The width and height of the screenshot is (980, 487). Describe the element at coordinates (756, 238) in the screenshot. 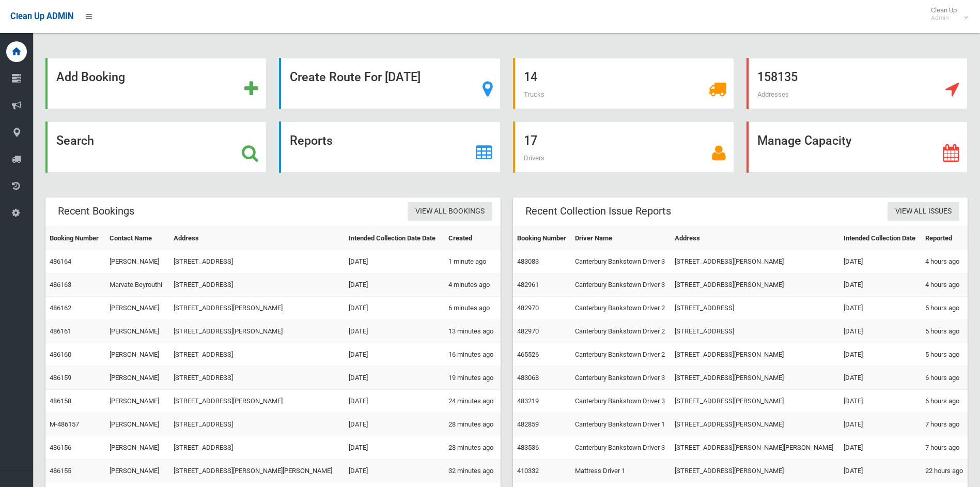

I see `th: Address` at that location.